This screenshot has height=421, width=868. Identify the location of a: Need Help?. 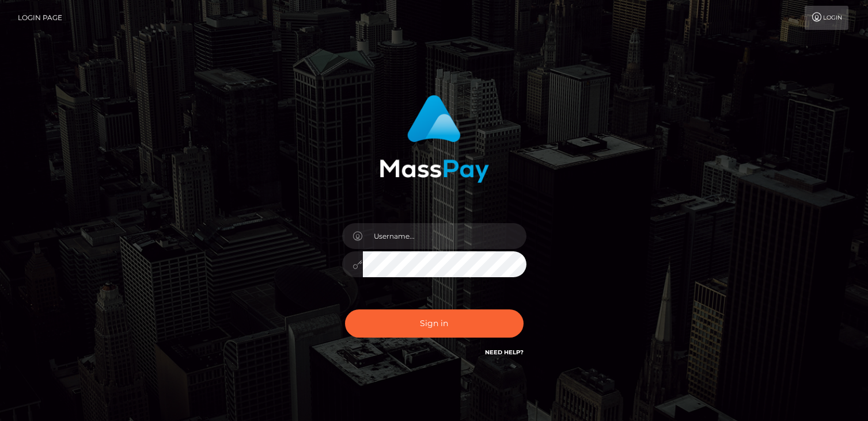
(504, 352).